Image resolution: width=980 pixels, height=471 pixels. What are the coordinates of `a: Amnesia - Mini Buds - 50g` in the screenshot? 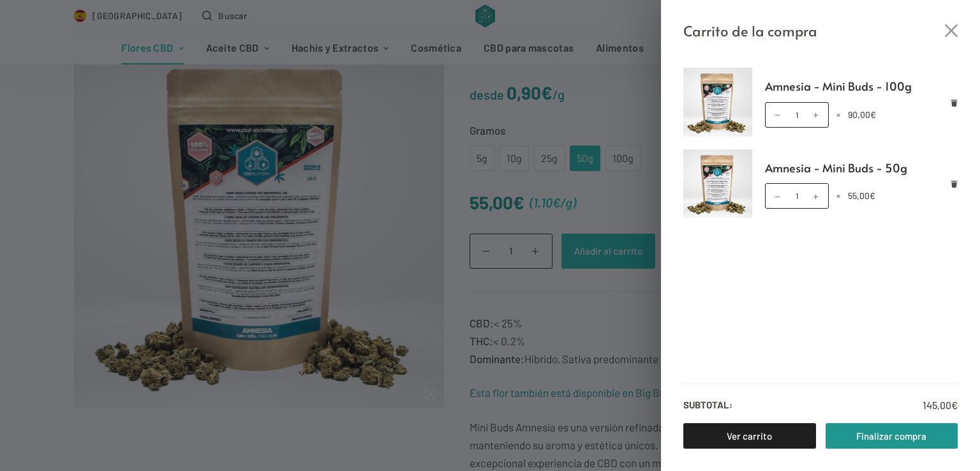 It's located at (862, 168).